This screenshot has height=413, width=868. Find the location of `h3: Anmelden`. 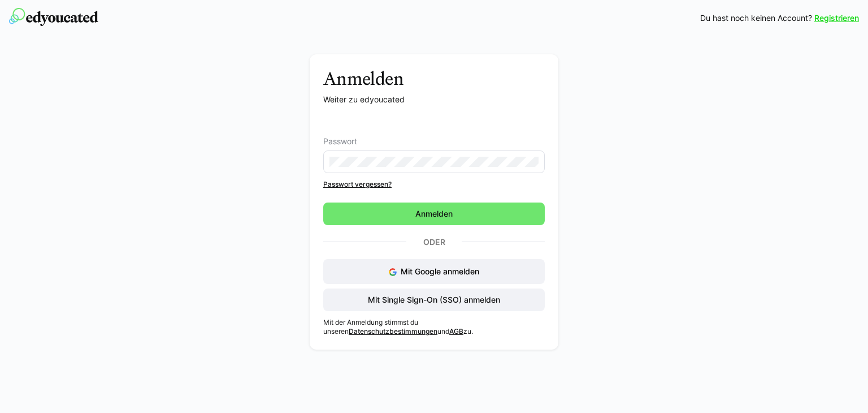

h3: Anmelden is located at coordinates (434, 79).